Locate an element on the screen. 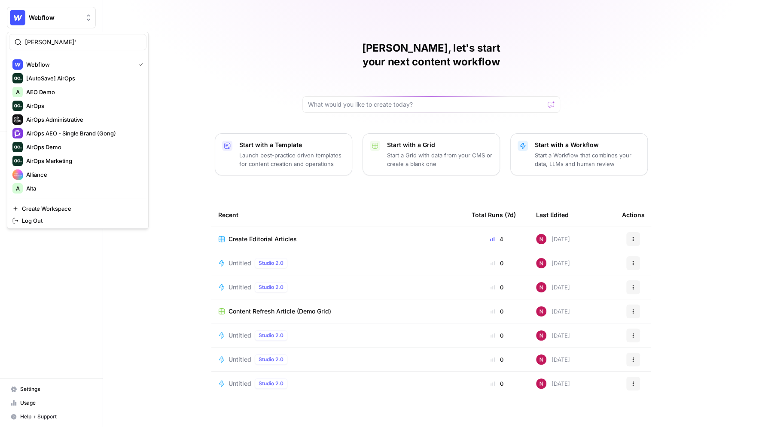 This screenshot has width=759, height=427. img: AirOps Marketing Logo is located at coordinates (18, 161).